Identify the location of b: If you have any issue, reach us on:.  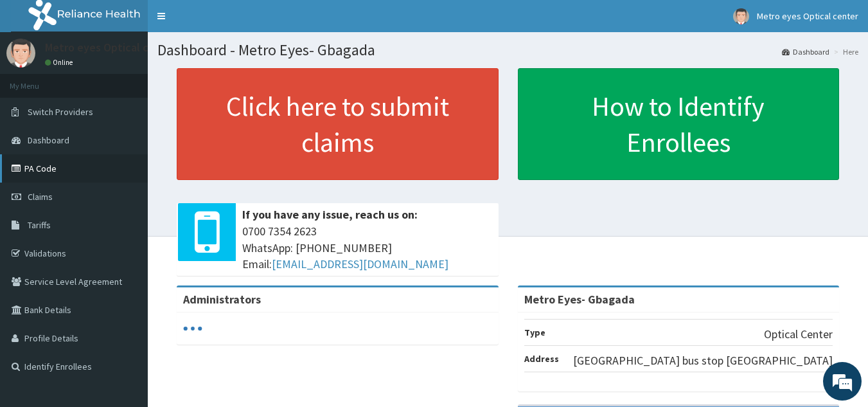
(330, 214).